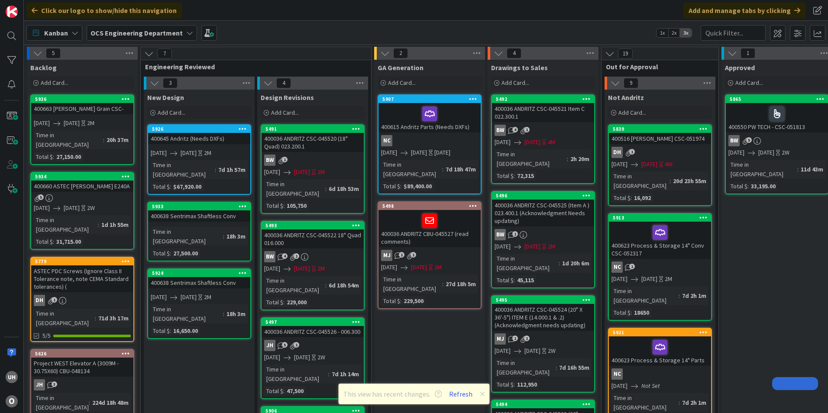 This screenshot has width=828, height=413. Describe the element at coordinates (431, 99) in the screenshot. I see `div: 5907` at that location.